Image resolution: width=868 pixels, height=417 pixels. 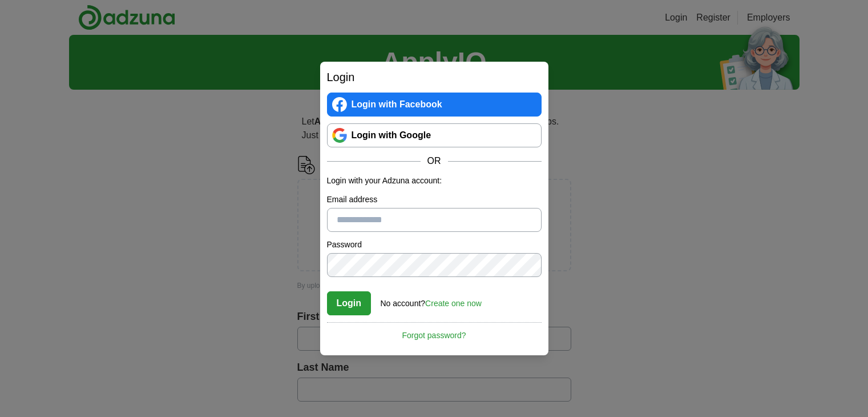 I want to click on p: Login with your Adzuna account:, so click(x=434, y=180).